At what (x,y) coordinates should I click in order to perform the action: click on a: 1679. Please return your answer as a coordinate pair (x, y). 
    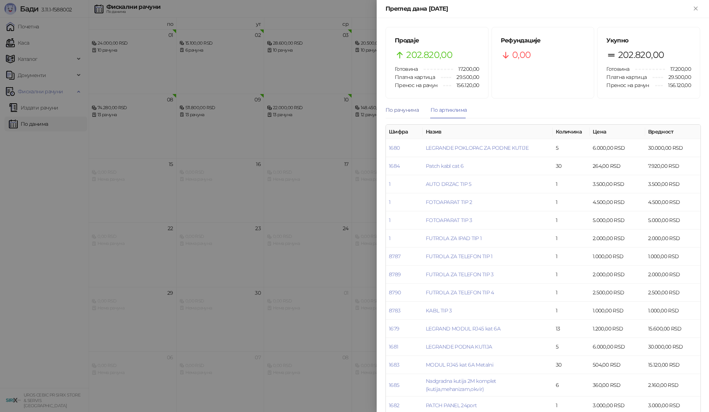
    Looking at the image, I should click on (394, 329).